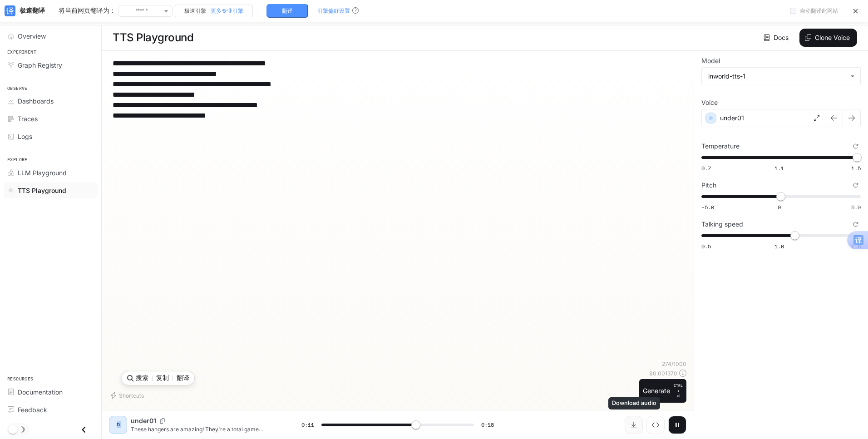 This screenshot has width=868, height=439. What do you see at coordinates (663, 391) in the screenshot?
I see `button: GenerateCTRL +⏎` at bounding box center [663, 391].